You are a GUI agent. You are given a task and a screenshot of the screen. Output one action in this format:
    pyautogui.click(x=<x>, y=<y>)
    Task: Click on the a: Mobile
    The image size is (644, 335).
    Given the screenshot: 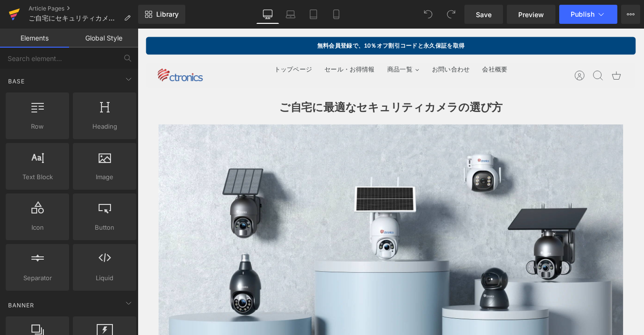 What is the action you would take?
    pyautogui.click(x=336, y=14)
    